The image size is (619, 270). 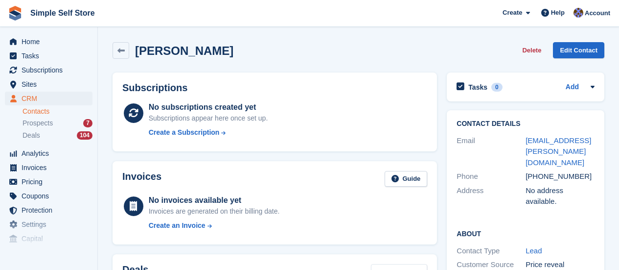 What do you see at coordinates (209, 107) in the screenshot?
I see `div: No subscriptions created yet` at bounding box center [209, 107].